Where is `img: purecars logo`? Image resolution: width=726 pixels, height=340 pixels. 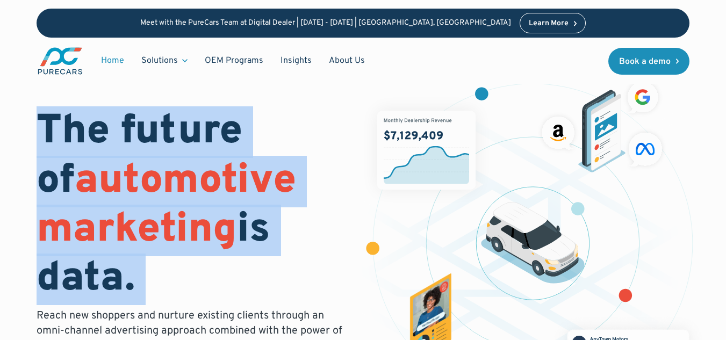 img: purecars logo is located at coordinates (60, 61).